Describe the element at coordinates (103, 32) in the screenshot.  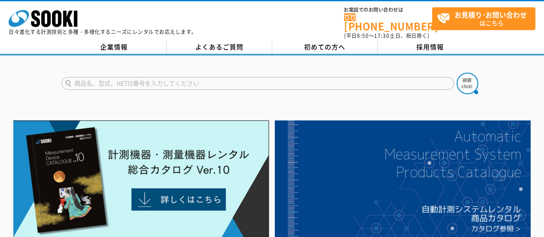
I see `p: 日々進化する計測技術と多種・多様化するニーズにレンタルでお応えします。` at that location.